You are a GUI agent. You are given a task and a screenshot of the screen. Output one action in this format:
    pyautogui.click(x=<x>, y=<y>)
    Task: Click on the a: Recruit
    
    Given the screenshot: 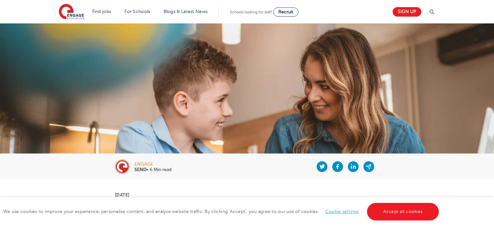 What is the action you would take?
    pyautogui.click(x=286, y=12)
    